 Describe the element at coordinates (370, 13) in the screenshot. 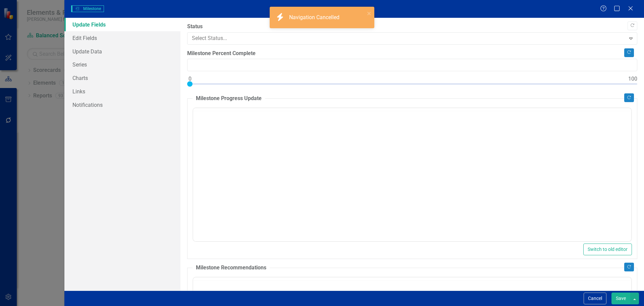

I see `button: close` at that location.